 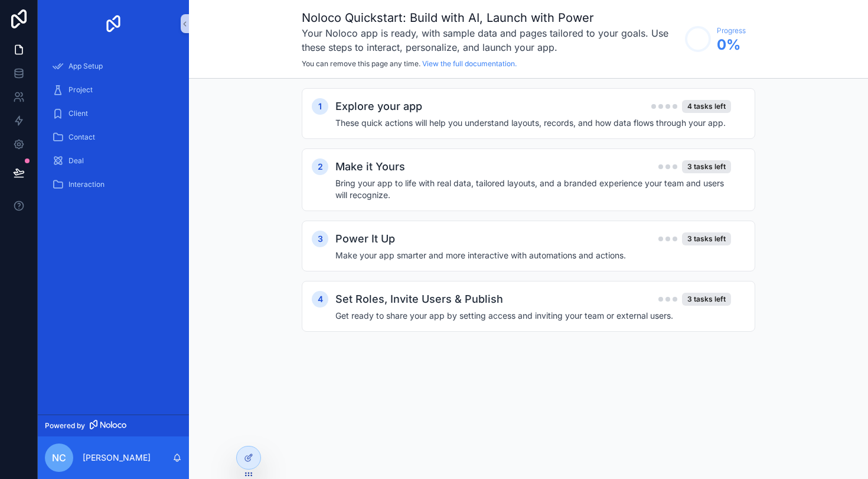 What do you see at coordinates (732, 45) in the screenshot?
I see `span: 0 %` at bounding box center [732, 45].